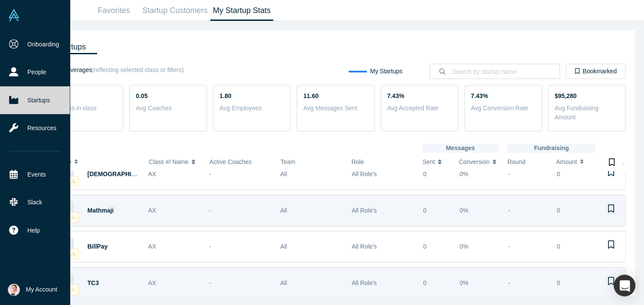 The width and height of the screenshot is (644, 305). I want to click on span: Help, so click(33, 230).